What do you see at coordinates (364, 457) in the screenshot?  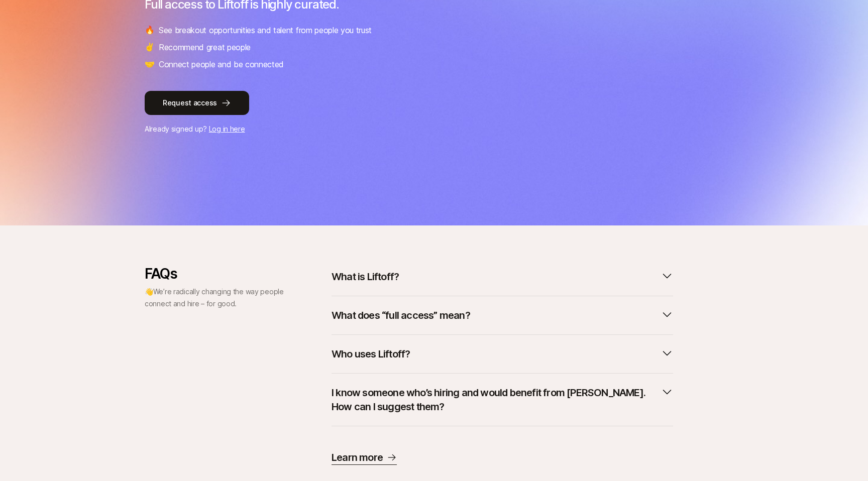 I see `a: Learn more` at bounding box center [364, 457].